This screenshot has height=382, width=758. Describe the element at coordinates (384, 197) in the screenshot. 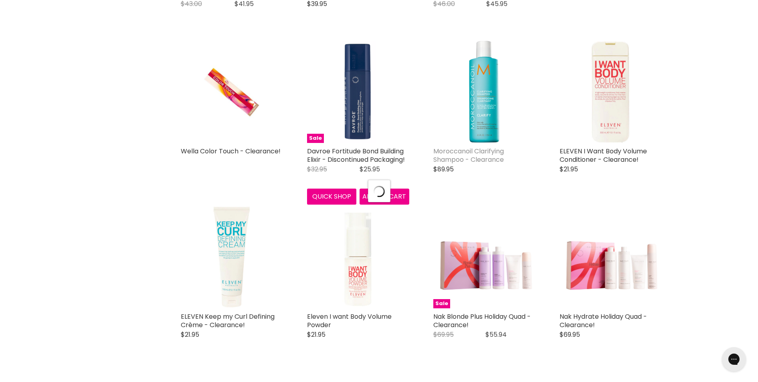

I see `button: Add to cart` at that location.